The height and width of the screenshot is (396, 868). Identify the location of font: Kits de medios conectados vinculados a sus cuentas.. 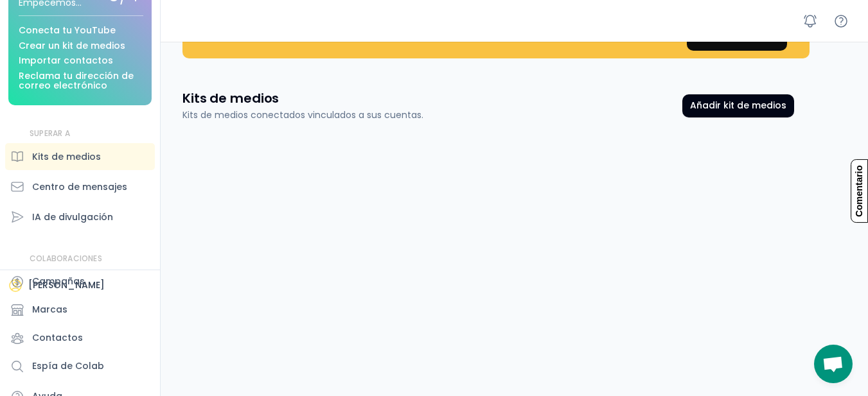
(303, 115).